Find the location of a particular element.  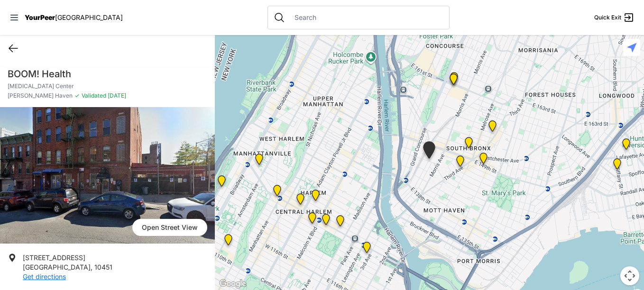

div: The Cathedral Church of St. John the Divine is located at coordinates (228, 242).